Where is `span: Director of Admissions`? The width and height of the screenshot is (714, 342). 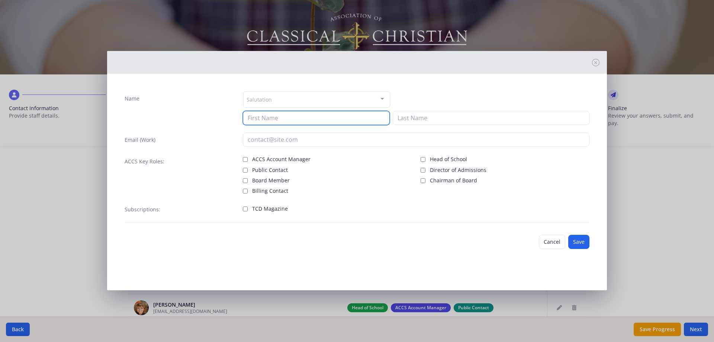
span: Director of Admissions is located at coordinates (458, 170).